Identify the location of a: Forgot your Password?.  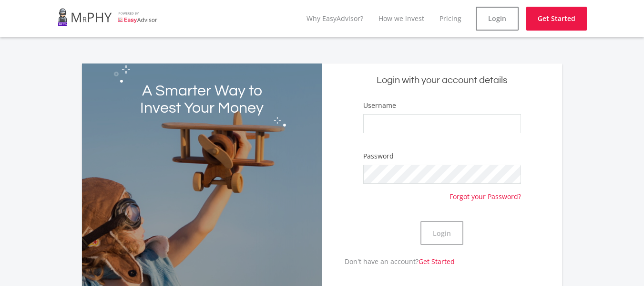
(485, 193).